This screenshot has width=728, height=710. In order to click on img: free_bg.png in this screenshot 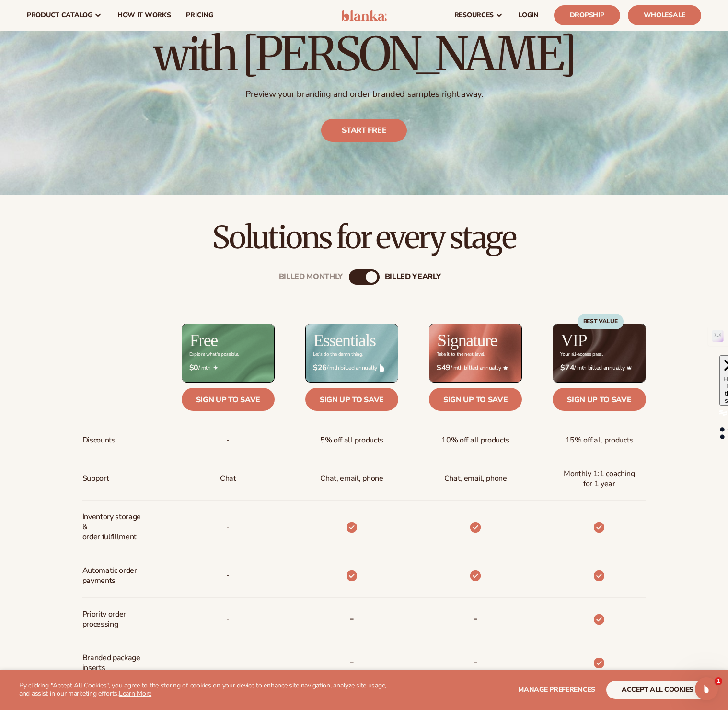, I will do `click(228, 353)`.